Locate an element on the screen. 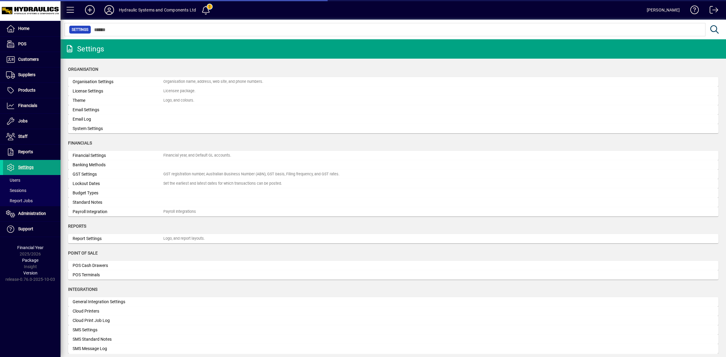 Image resolution: width=726 pixels, height=357 pixels. a: SMS Message Log is located at coordinates (393, 349).